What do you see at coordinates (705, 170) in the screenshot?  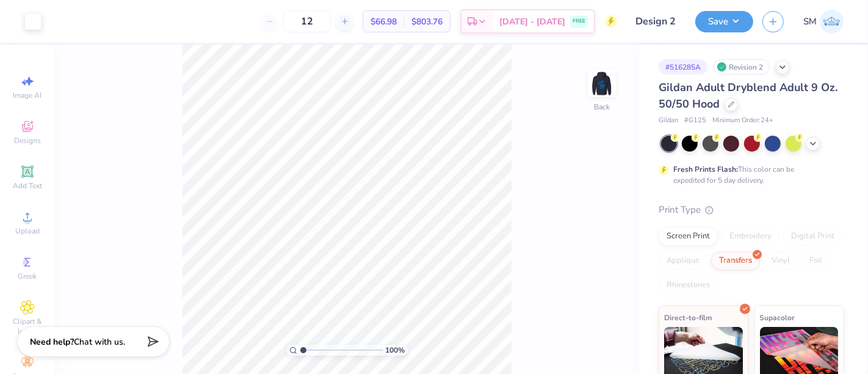 I see `strong: Fresh Prints Flash:` at bounding box center [705, 170].